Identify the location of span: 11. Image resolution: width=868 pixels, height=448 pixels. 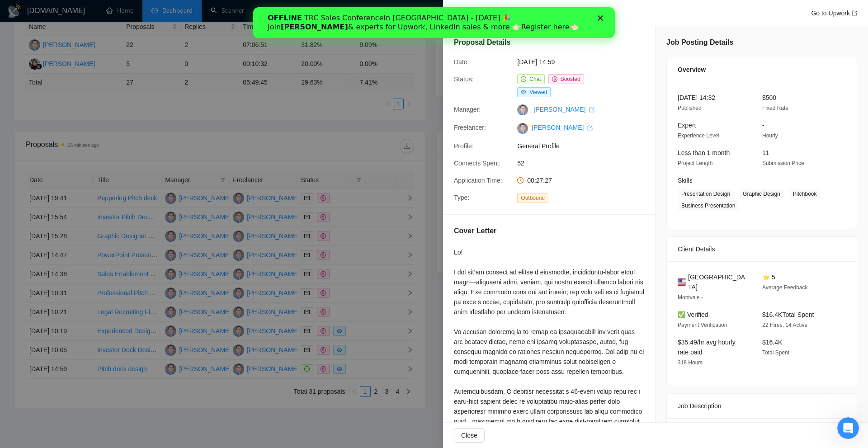
(766, 153).